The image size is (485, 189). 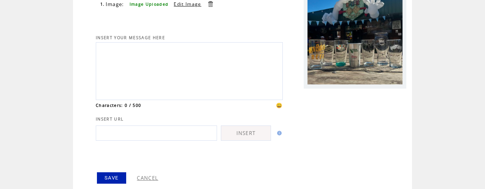 I want to click on span: INSERT URL, so click(x=110, y=119).